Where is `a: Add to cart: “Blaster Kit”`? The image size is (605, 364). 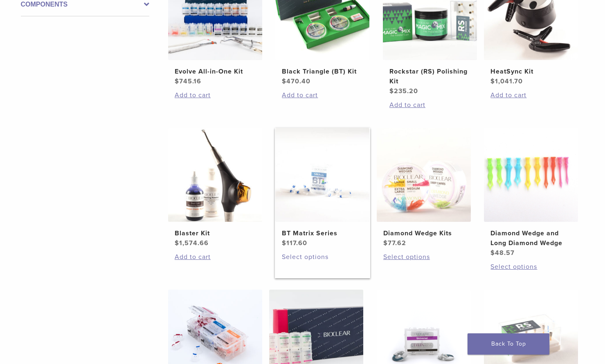 a: Add to cart: “Blaster Kit” is located at coordinates (215, 257).